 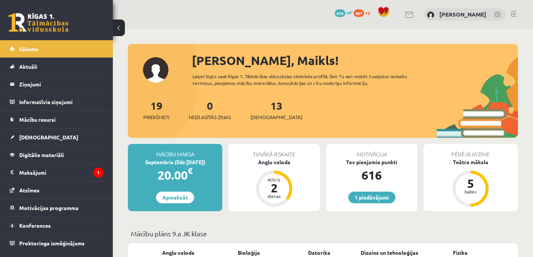 I want to click on p: Mācību plāns 9.a JK klase, so click(x=323, y=234).